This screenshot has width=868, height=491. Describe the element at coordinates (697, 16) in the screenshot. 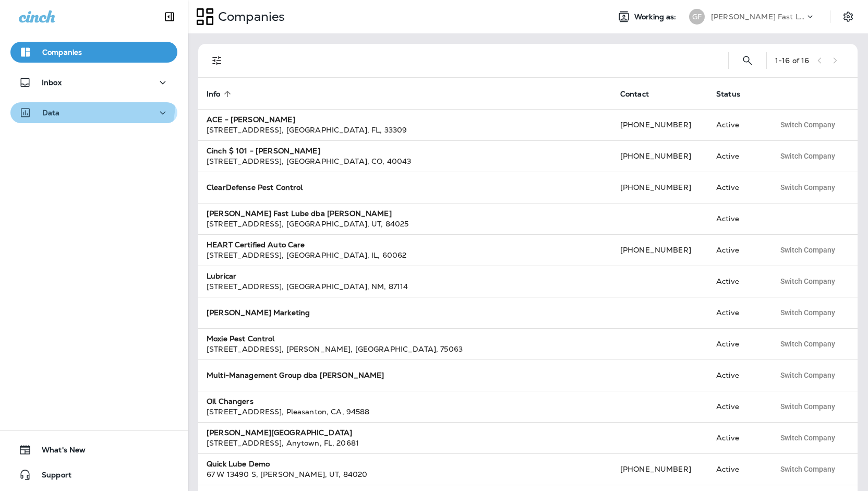

I see `div: GF` at that location.